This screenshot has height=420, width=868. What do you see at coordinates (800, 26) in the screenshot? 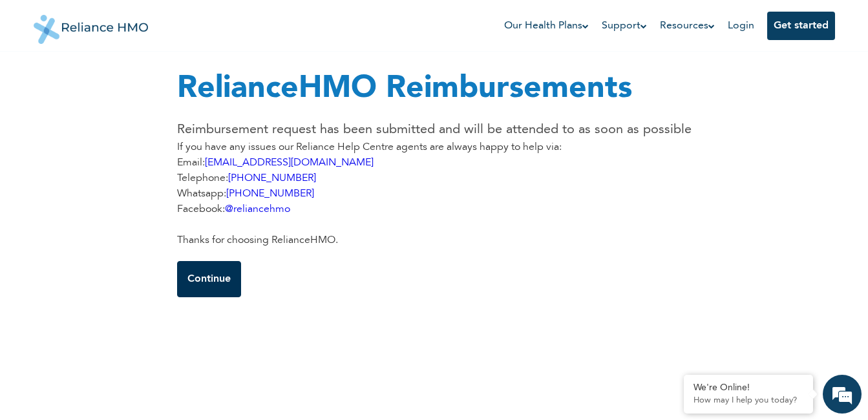
I see `button: Get started` at bounding box center [800, 26].